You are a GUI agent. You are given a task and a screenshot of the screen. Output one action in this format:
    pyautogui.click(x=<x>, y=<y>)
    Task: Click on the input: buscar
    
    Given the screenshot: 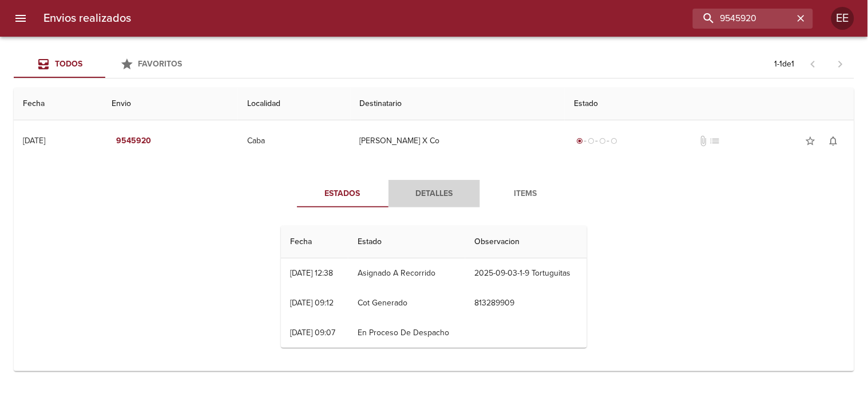 What is the action you would take?
    pyautogui.click(x=743, y=18)
    